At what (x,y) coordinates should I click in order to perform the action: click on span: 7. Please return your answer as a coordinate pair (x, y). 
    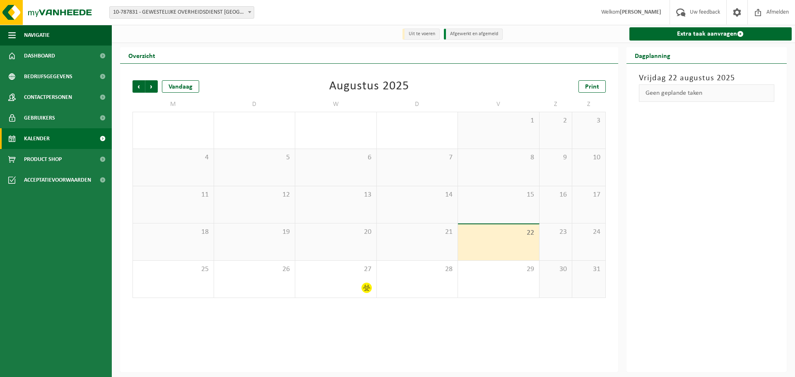
    Looking at the image, I should click on (417, 158).